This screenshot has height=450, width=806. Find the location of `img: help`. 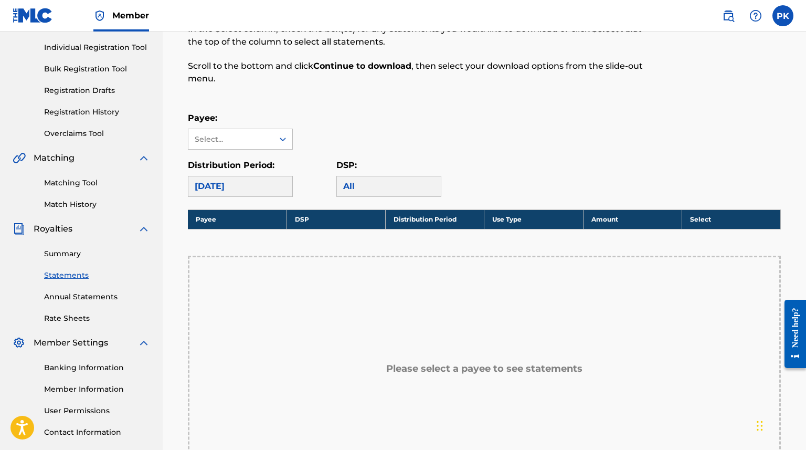

img: help is located at coordinates (756, 16).